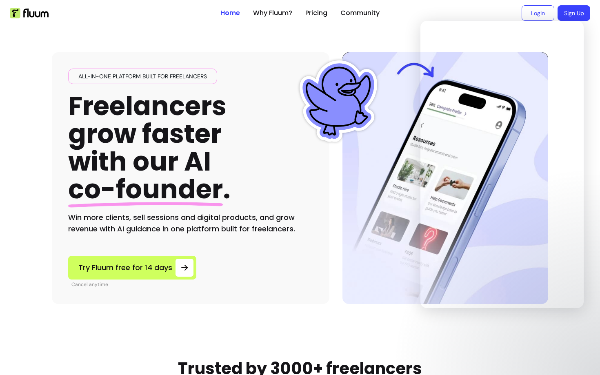 The image size is (600, 375). Describe the element at coordinates (538, 13) in the screenshot. I see `a: Login` at that location.